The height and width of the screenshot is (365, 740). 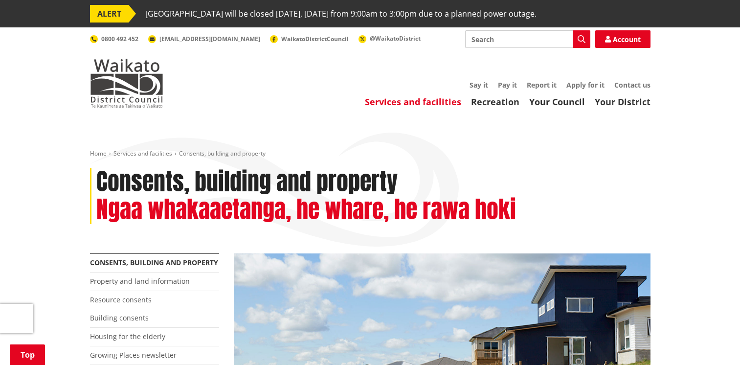 I want to click on a: Property and land information, so click(x=140, y=281).